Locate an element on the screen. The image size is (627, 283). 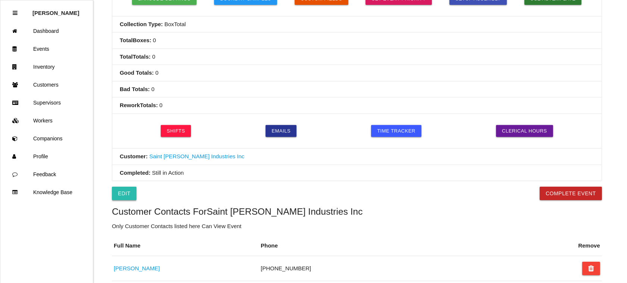
div: Close is located at coordinates (15, 13).